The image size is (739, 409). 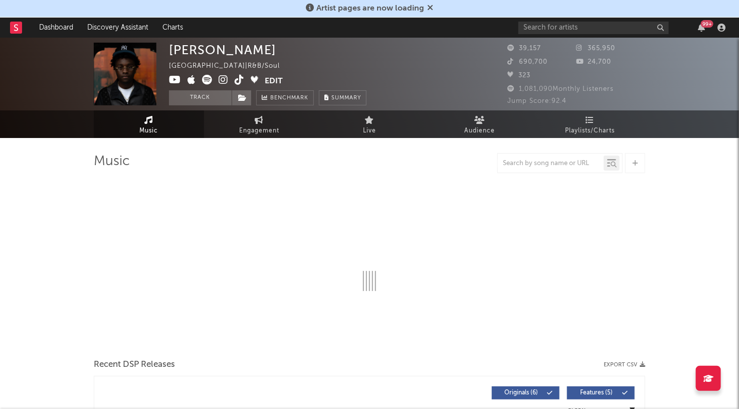 What do you see at coordinates (707, 24) in the screenshot?
I see `div: 99 +` at bounding box center [707, 24].